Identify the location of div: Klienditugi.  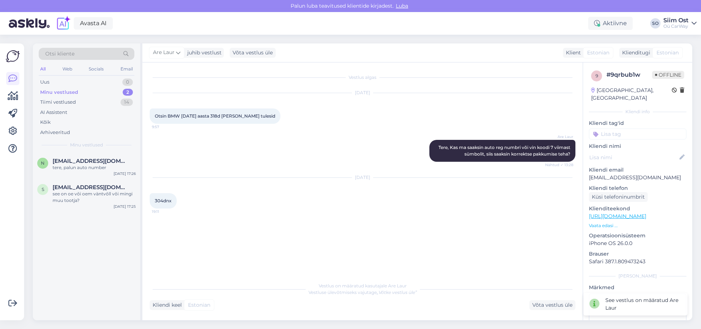
(634, 53).